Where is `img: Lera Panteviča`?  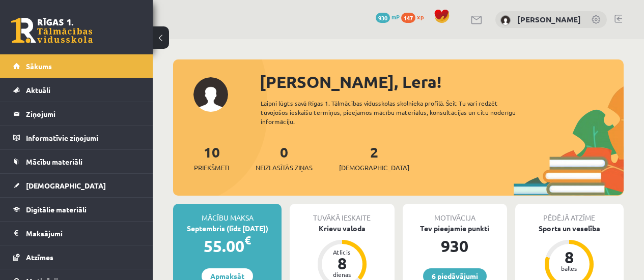 img: Lera Panteviča is located at coordinates (506, 20).